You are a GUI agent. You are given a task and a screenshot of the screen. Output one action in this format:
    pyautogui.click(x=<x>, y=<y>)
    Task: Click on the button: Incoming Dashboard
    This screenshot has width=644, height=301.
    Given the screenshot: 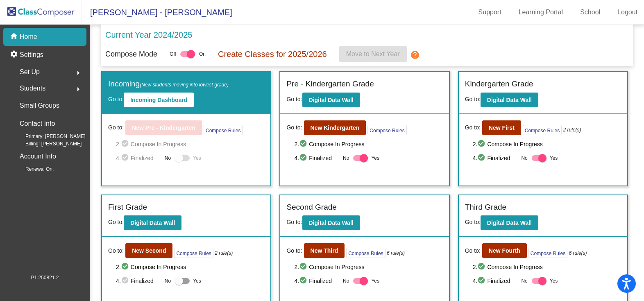 What is the action you would take?
    pyautogui.click(x=159, y=100)
    